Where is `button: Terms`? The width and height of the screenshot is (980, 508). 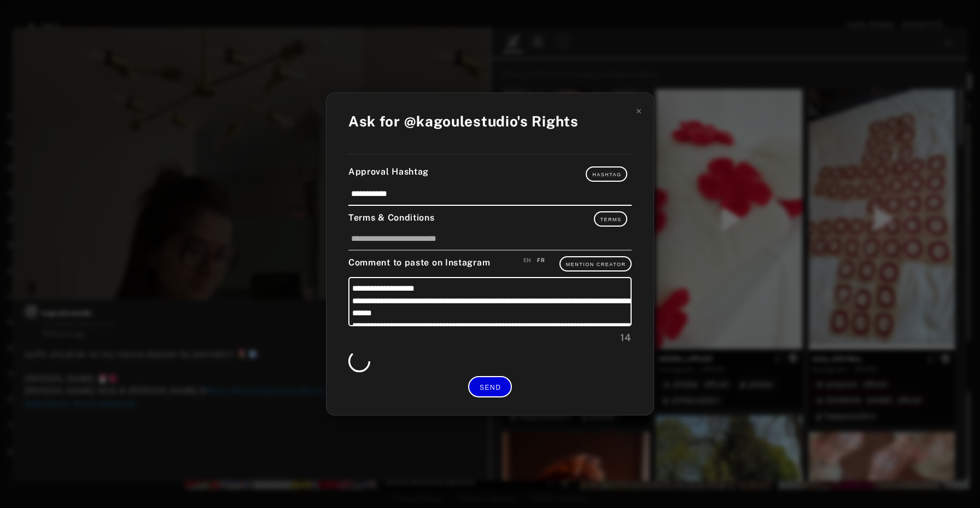 button: Terms is located at coordinates (611, 219).